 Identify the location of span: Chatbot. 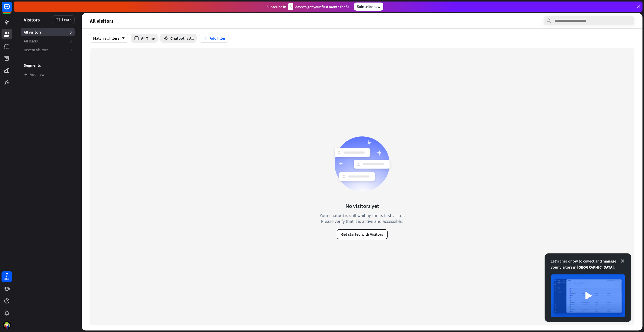
(177, 38).